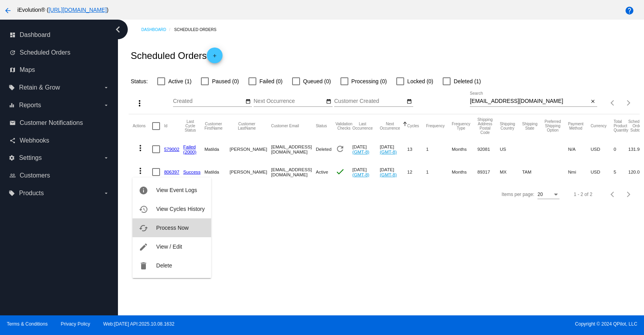 Image resolution: width=644 pixels, height=335 pixels. Describe the element at coordinates (172, 228) in the screenshot. I see `span: Process Now` at that location.